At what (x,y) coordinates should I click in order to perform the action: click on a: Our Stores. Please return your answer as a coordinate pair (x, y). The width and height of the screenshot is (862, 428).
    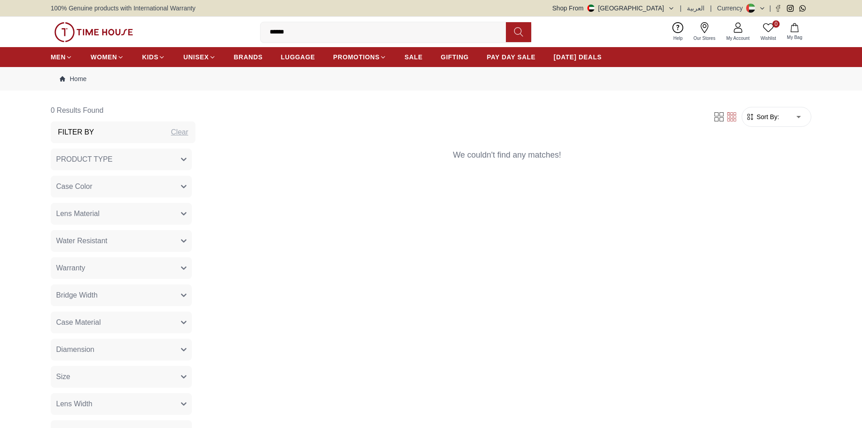
    Looking at the image, I should click on (705, 32).